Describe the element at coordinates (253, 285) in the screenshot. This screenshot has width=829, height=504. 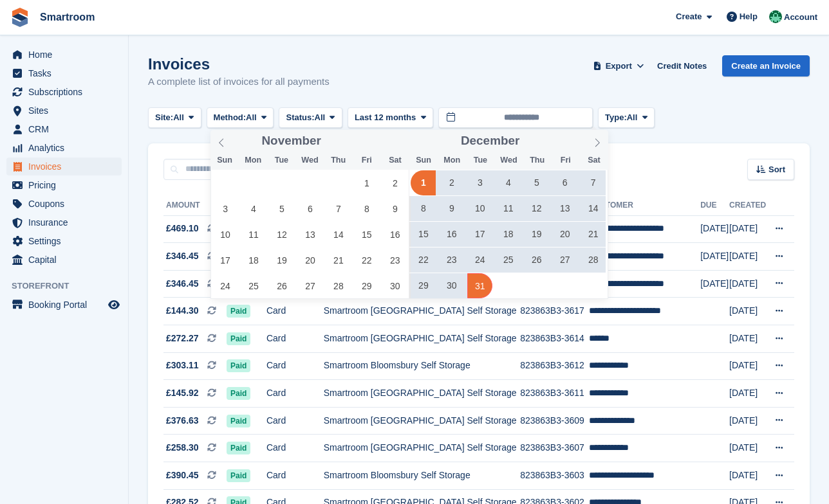
I see `span: November 25, 2024` at that location.